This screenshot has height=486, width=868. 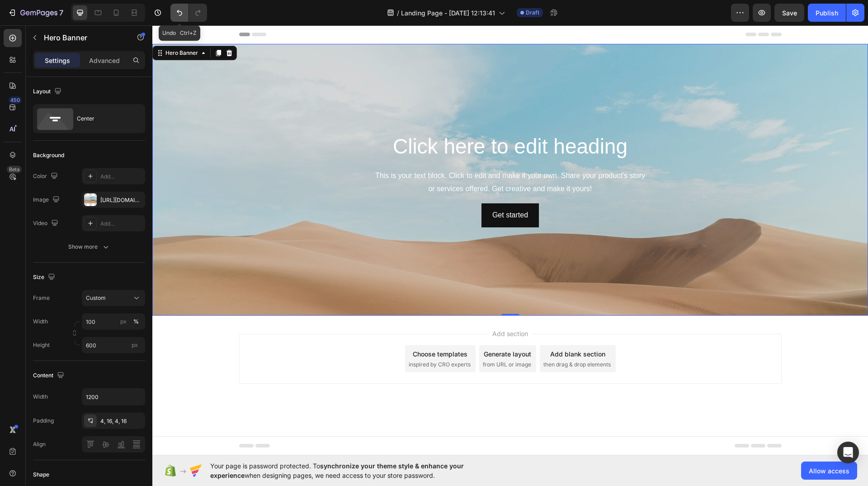 I want to click on span: Your page is password protected. To when designing pages, we need access to your store password., so click(x=355, y=470).